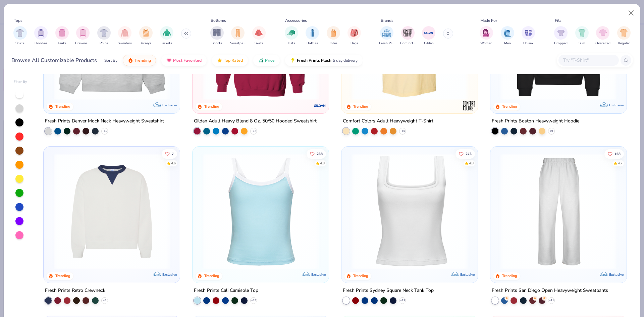  What do you see at coordinates (169, 60) in the screenshot?
I see `img: most_fav.gif` at bounding box center [169, 60].